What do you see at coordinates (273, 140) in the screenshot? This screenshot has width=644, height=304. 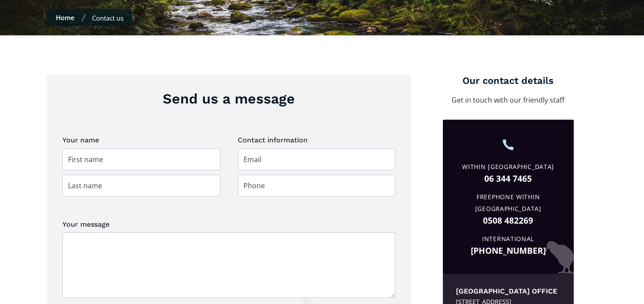 I see `legend: Contact information` at bounding box center [273, 140].